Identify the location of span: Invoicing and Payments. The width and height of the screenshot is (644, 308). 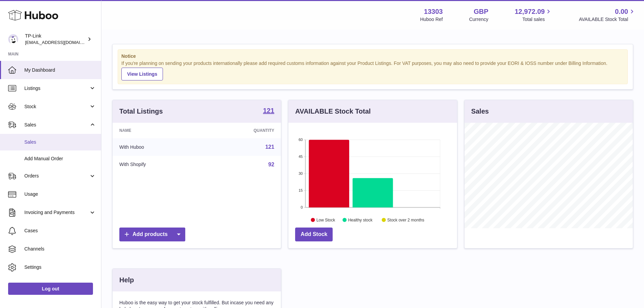
(57, 212).